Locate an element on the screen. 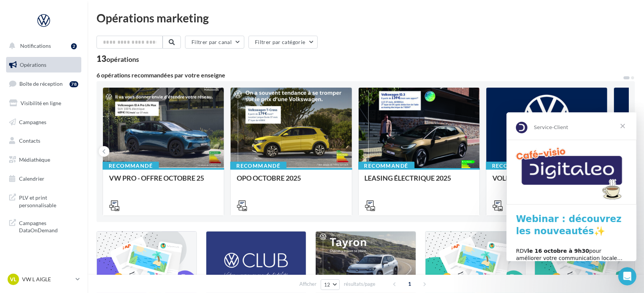  p: VW L AIGLE is located at coordinates (47, 279).